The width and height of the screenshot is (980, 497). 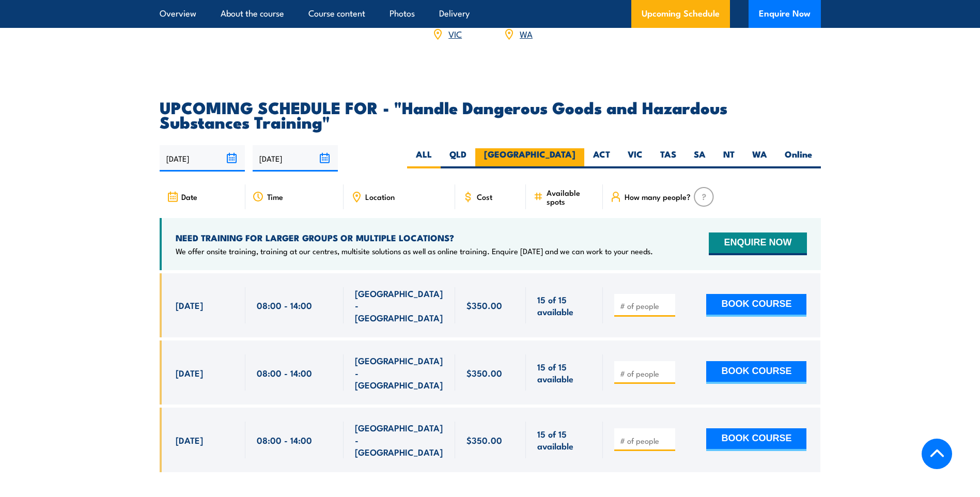 What do you see at coordinates (729, 158) in the screenshot?
I see `label: NT` at bounding box center [729, 158].